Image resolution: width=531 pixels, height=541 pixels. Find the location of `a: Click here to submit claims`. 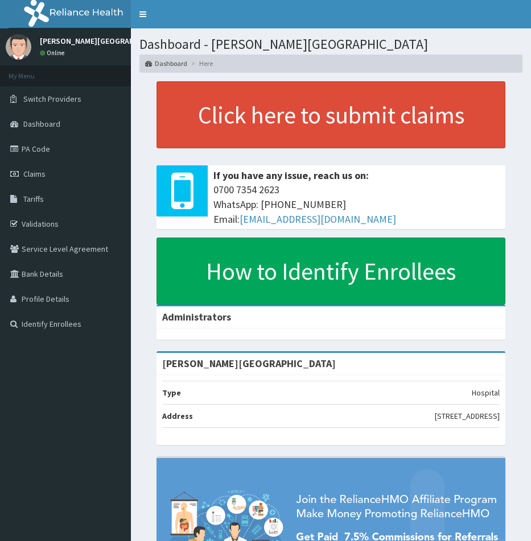

a: Click here to submit claims is located at coordinates (330, 115).